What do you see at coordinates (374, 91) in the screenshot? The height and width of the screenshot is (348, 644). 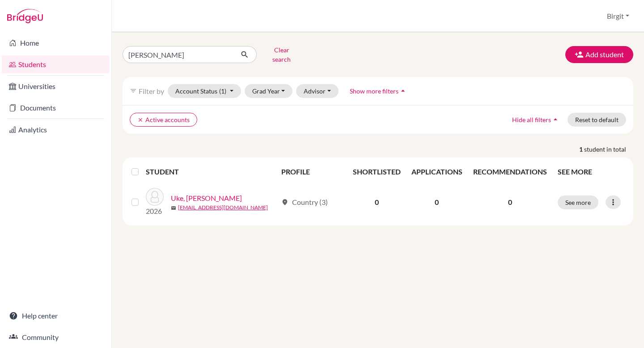 I see `span: Show more filters` at bounding box center [374, 91].